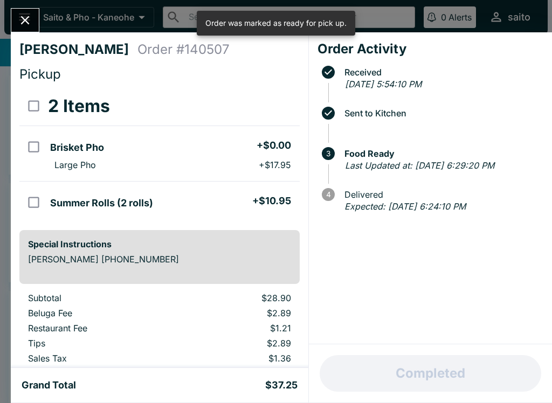 This screenshot has height=403, width=552. I want to click on span: Sent to Kitchen, so click(441, 113).